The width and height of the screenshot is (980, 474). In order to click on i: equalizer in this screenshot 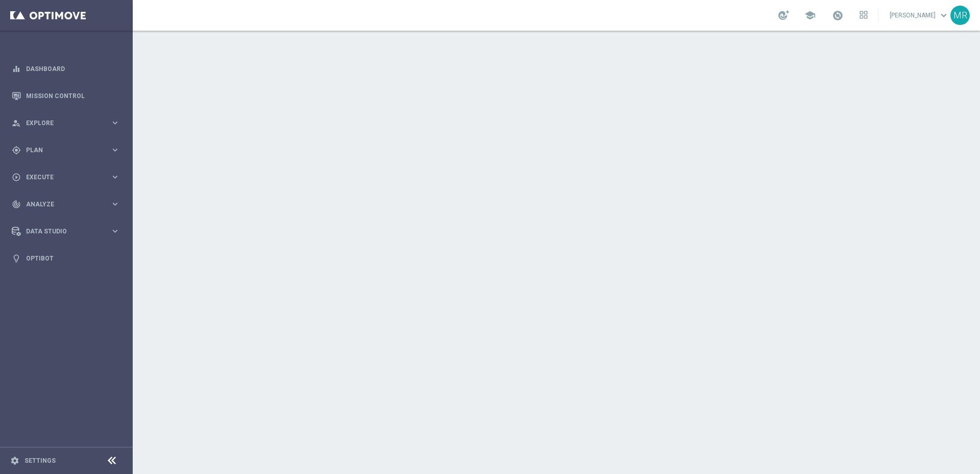, I will do `click(16, 69)`.